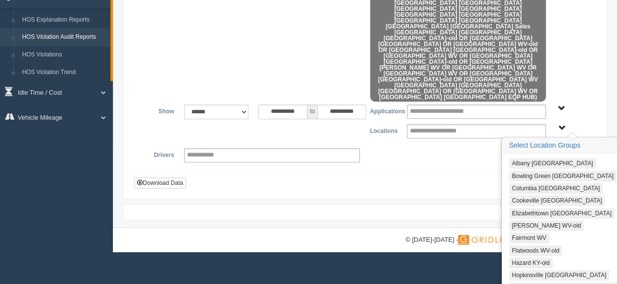 This screenshot has height=284, width=617. Describe the element at coordinates (535, 251) in the screenshot. I see `button: Flatwoods WV-old` at that location.